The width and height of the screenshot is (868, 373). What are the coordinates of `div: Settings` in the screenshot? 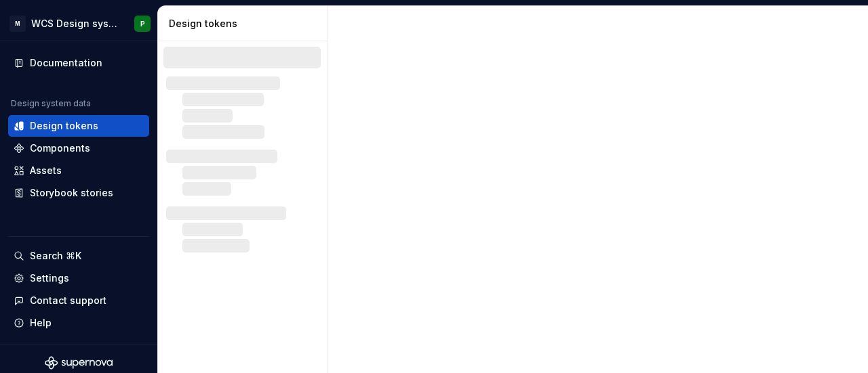 It's located at (50, 279).